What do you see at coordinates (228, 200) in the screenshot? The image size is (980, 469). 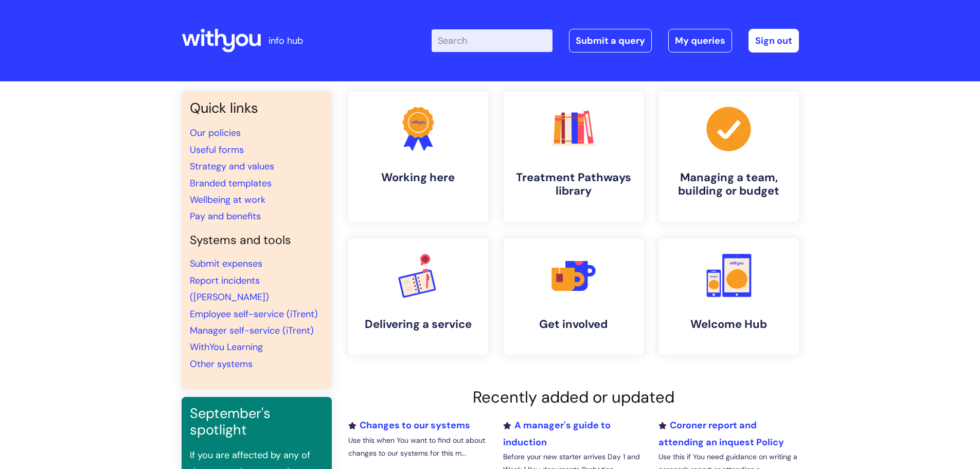 I see `a: Wellbeing at work` at bounding box center [228, 200].